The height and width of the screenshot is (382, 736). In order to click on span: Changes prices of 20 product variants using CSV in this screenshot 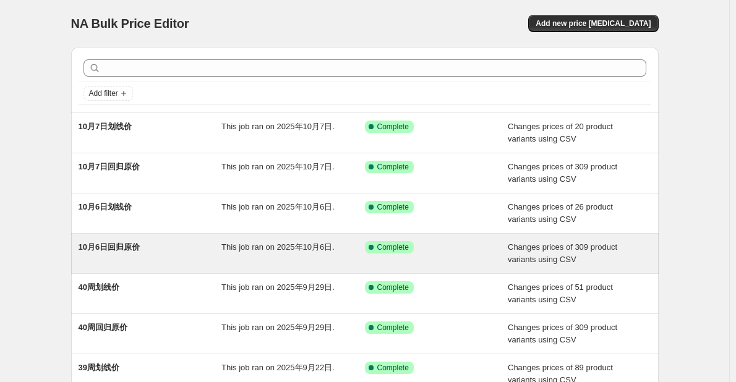, I will do `click(560, 132)`.